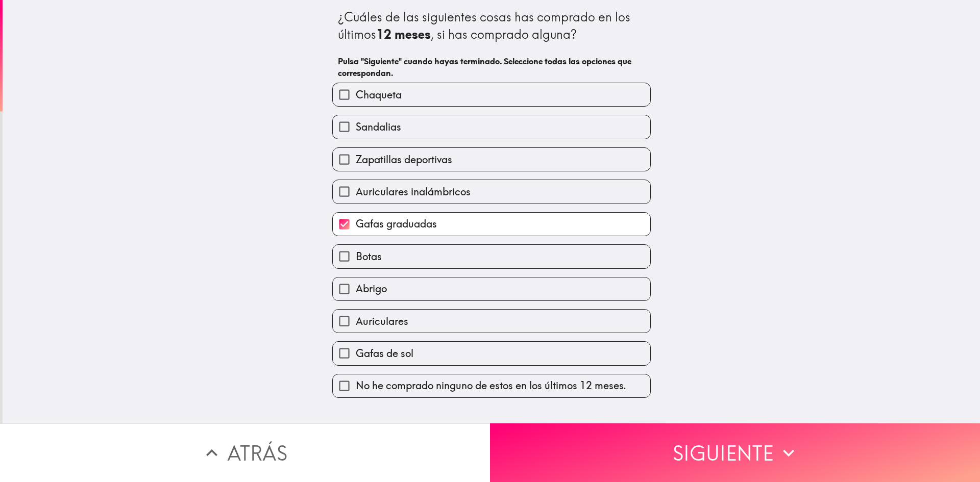 This screenshot has height=482, width=980. I want to click on span: Sandalias, so click(378, 127).